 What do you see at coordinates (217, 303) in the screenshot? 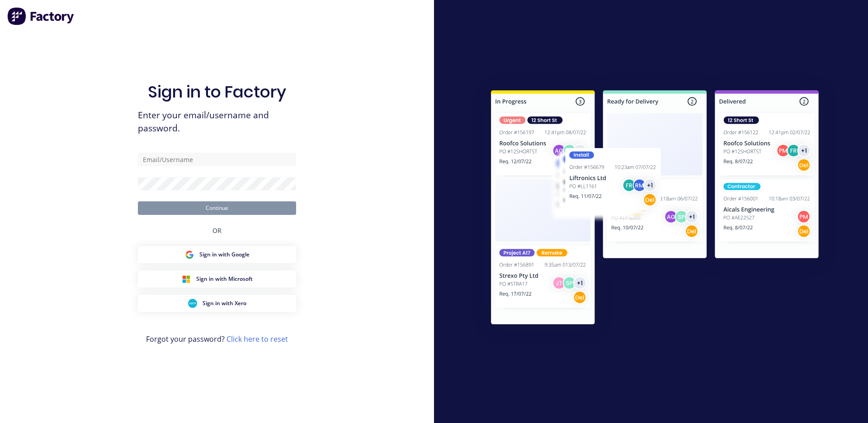
I see `button: Xero Sign inSign in with Xero` at bounding box center [217, 303].